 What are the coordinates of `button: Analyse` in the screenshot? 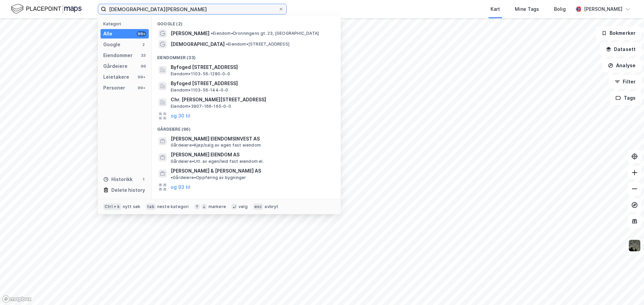 It's located at (622, 66).